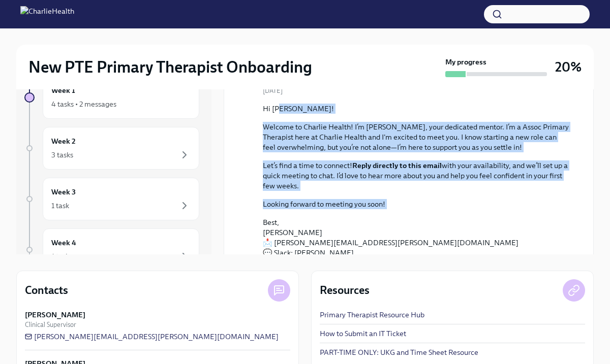 Image resolution: width=610 pixels, height=364 pixels. Describe the element at coordinates (62, 155) in the screenshot. I see `div: 3 tasks` at that location.